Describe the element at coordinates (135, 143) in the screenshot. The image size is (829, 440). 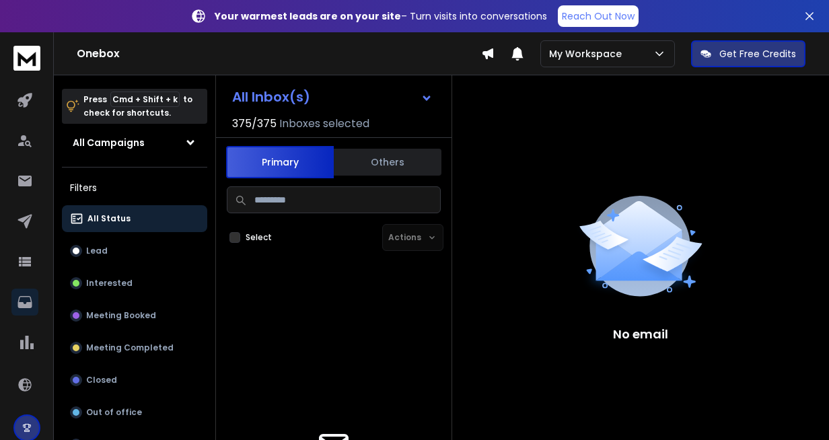
I see `button: All Campaigns` at that location.